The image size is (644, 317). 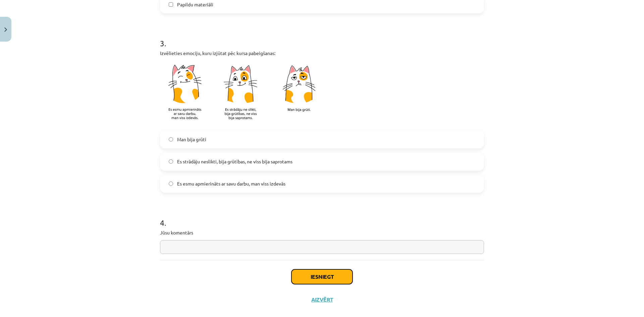 I want to click on input: Man bija grūti, so click(x=171, y=139).